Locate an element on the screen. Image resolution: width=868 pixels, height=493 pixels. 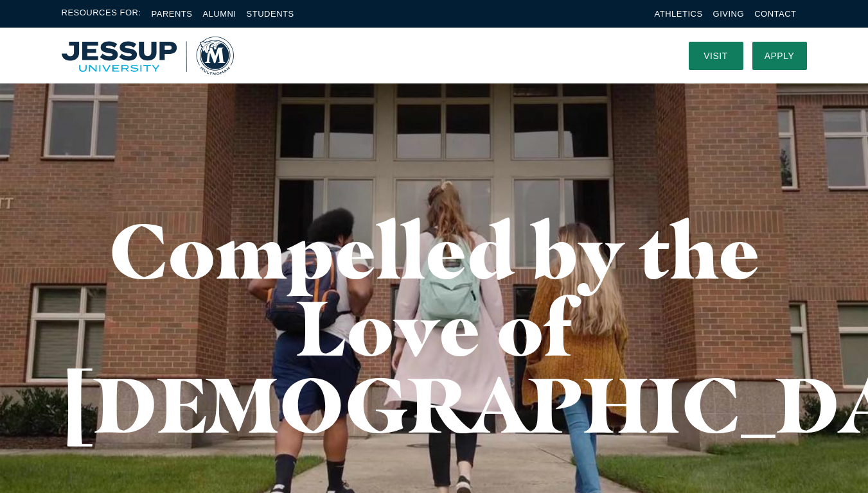
a: Home is located at coordinates (147, 56).